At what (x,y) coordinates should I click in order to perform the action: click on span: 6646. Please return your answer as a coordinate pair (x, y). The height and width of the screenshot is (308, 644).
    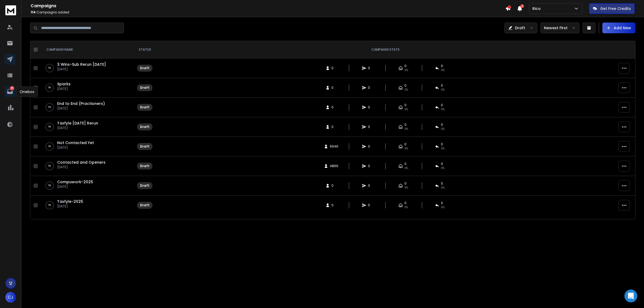
    Looking at the image, I should click on (334, 146).